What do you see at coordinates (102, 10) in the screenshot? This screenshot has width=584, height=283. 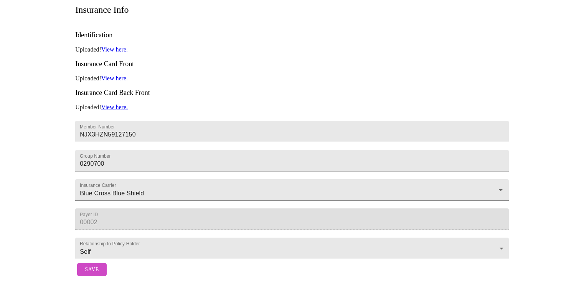 I see `h3: Insurance Info` at bounding box center [102, 10].